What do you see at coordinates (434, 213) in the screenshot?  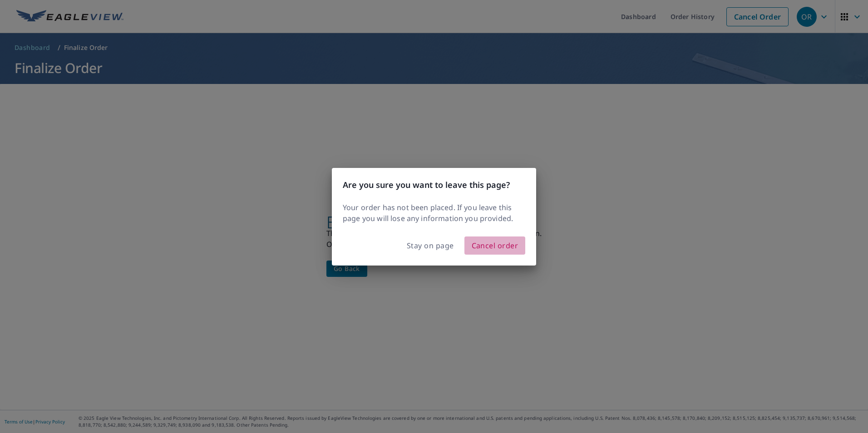 I see `p: Your order has not been placed. If you leave this page you will lose any information you provided.` at bounding box center [434, 213].